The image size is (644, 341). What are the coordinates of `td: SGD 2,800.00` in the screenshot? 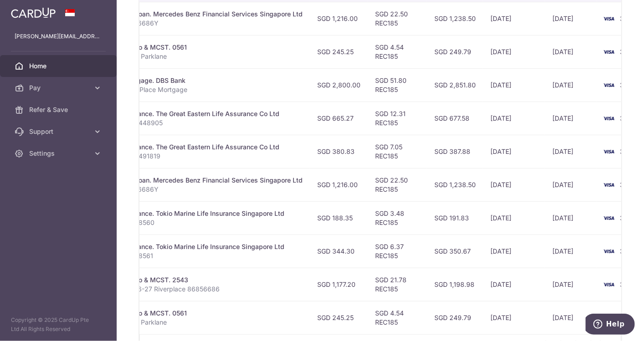 It's located at (339, 85).